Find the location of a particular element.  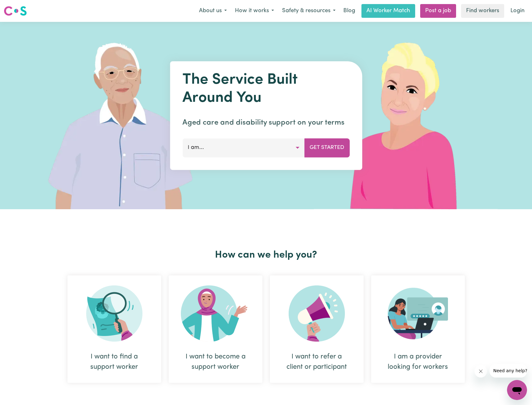

a: Careseekers logo is located at coordinates (15, 11).